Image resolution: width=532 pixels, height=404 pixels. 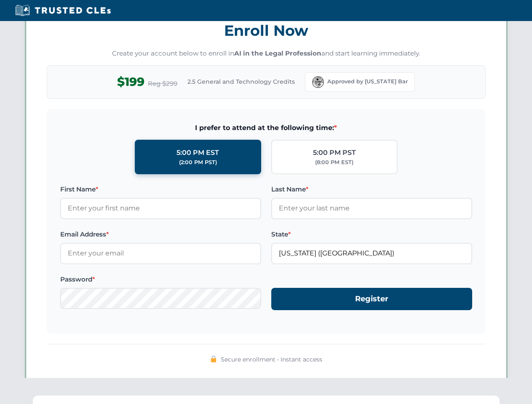 I want to click on label: State, so click(x=372, y=234).